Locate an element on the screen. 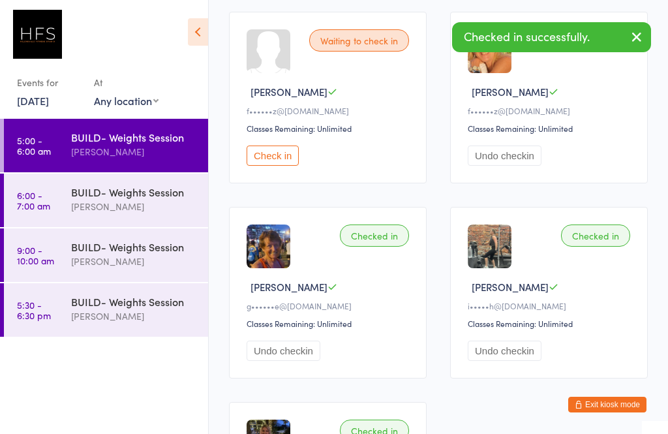  img: Helensvale Fitness Studio (HFS) is located at coordinates (37, 34).